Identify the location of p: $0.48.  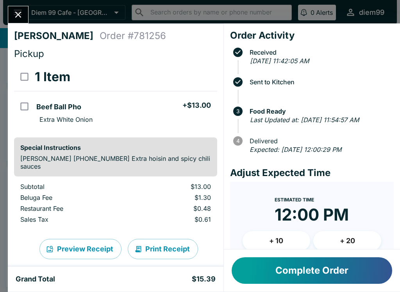
(173, 208).